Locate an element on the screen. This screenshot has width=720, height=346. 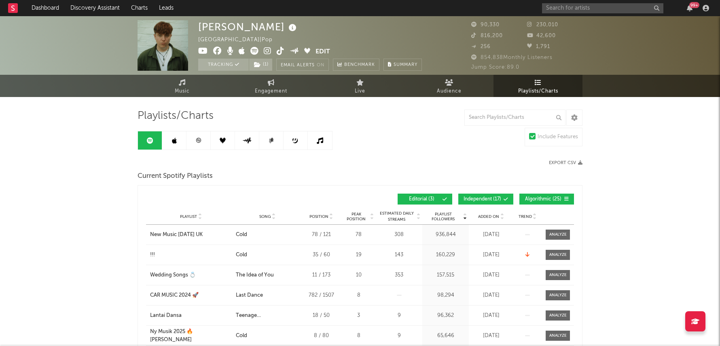
div: Include Features is located at coordinates (558, 137).